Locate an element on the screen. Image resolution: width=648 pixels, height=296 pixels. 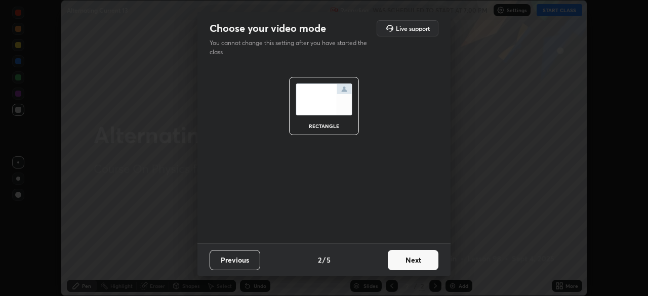
h4: 2 is located at coordinates (319, 260).